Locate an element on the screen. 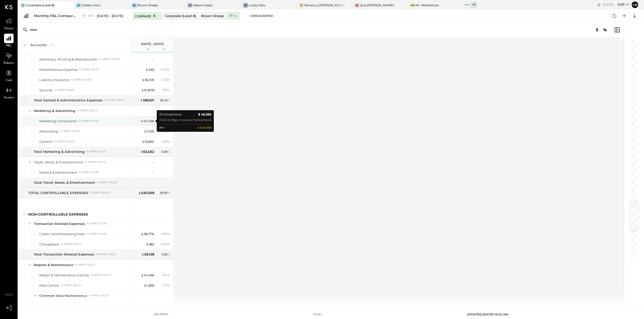 The height and width of the screenshot is (319, 644). span: Balance is located at coordinates (9, 63).